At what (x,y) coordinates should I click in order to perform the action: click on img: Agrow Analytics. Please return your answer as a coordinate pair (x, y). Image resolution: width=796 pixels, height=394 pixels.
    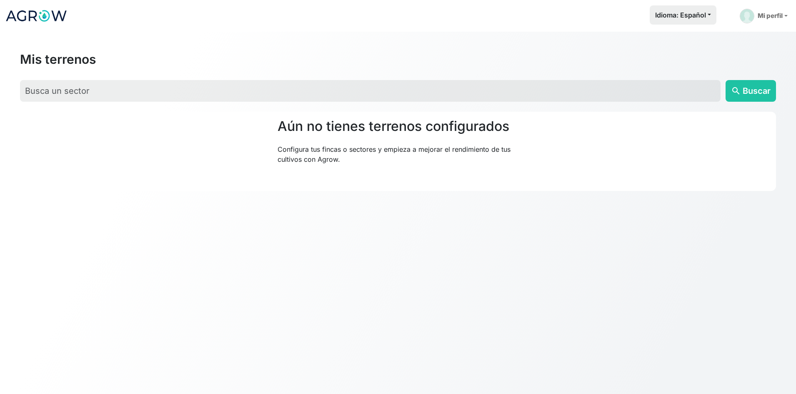
    Looking at the image, I should click on (36, 16).